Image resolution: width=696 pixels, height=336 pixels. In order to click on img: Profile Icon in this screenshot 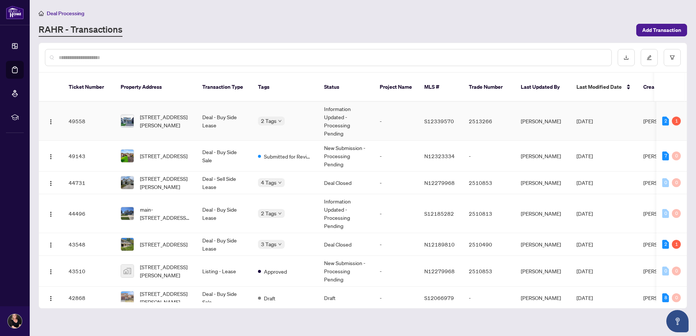, I will do `click(15, 321)`.